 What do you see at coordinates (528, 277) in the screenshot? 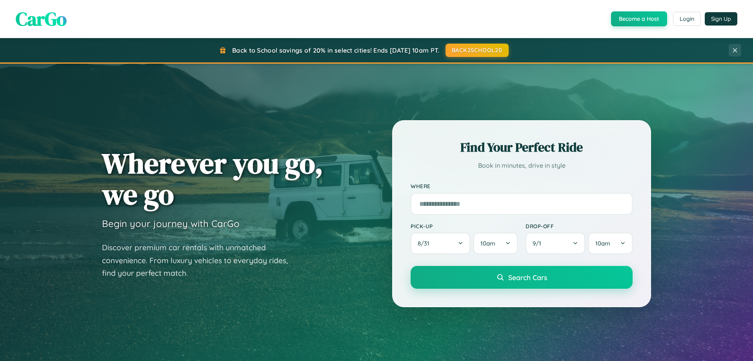
I see `span: Search Cars` at bounding box center [528, 277].